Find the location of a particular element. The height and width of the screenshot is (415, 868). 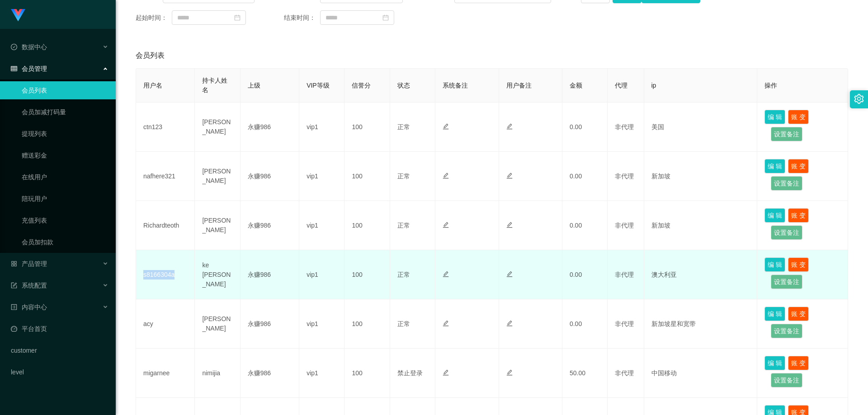

span: 代理 is located at coordinates (621, 86).